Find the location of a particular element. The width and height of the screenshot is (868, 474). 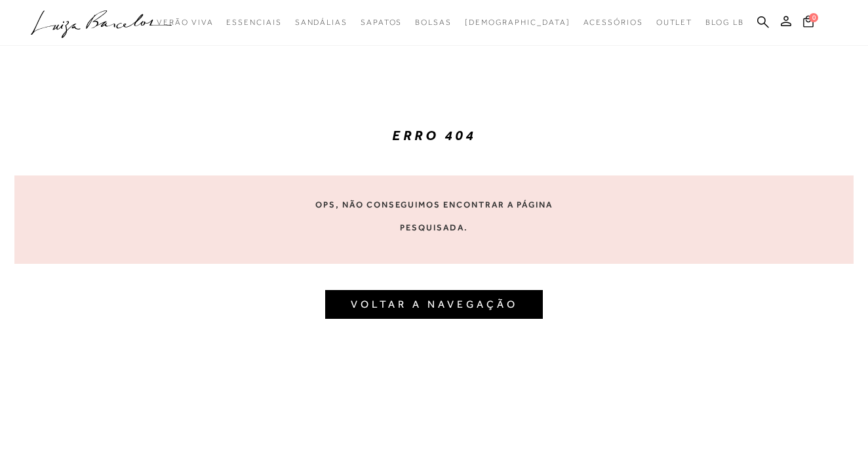

span: Acessórios is located at coordinates (613, 22).